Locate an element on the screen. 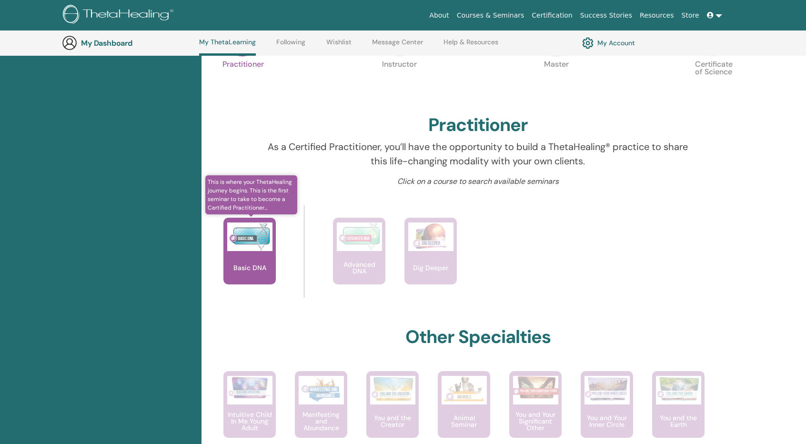 The height and width of the screenshot is (444, 806). h3: My Dashboard is located at coordinates (129, 43).